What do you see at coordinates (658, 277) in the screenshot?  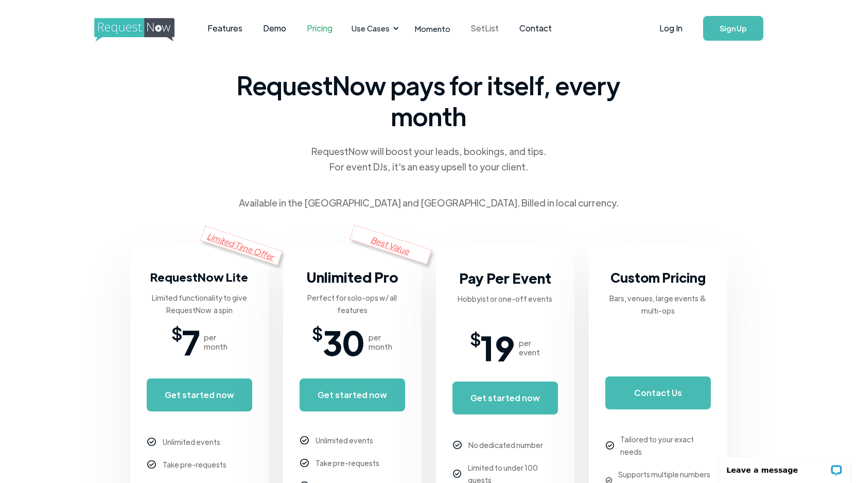 I see `strong: Custom Pricing` at bounding box center [658, 277].